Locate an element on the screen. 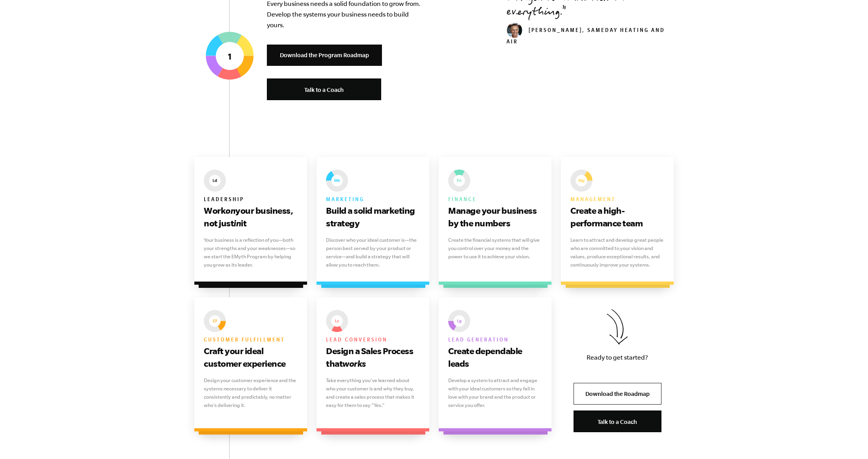  img: Download the Roadmap is located at coordinates (618, 327).